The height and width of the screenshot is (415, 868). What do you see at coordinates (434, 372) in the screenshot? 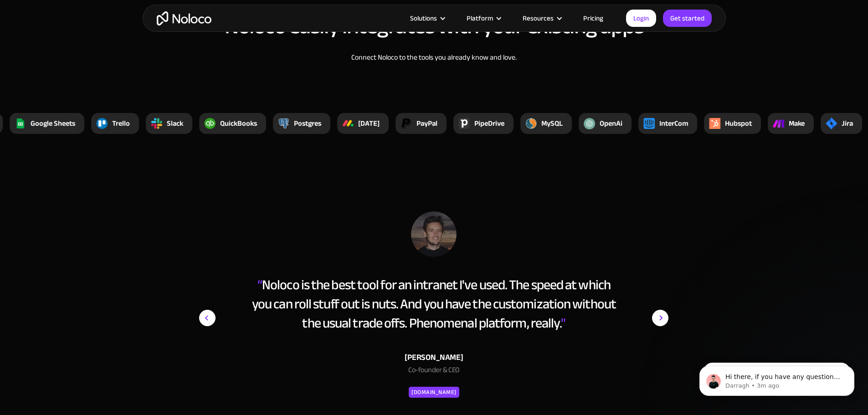
I see `div: Co-founder & CEO` at bounding box center [434, 372].